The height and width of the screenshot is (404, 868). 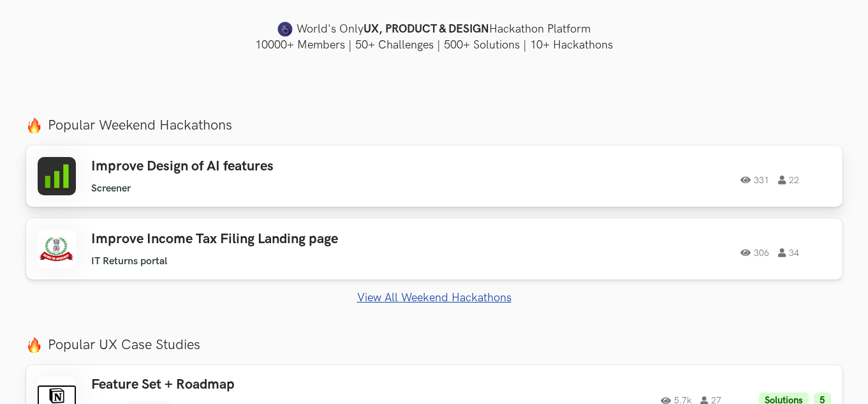 What do you see at coordinates (285, 29) in the screenshot?
I see `img: uxhack-favicon-image.png` at bounding box center [285, 29].